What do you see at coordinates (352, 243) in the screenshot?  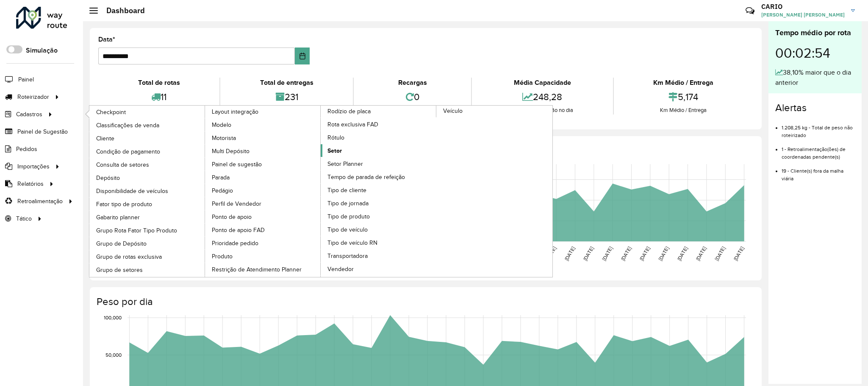 I see `span: Tipo de veículo RN` at bounding box center [352, 243].